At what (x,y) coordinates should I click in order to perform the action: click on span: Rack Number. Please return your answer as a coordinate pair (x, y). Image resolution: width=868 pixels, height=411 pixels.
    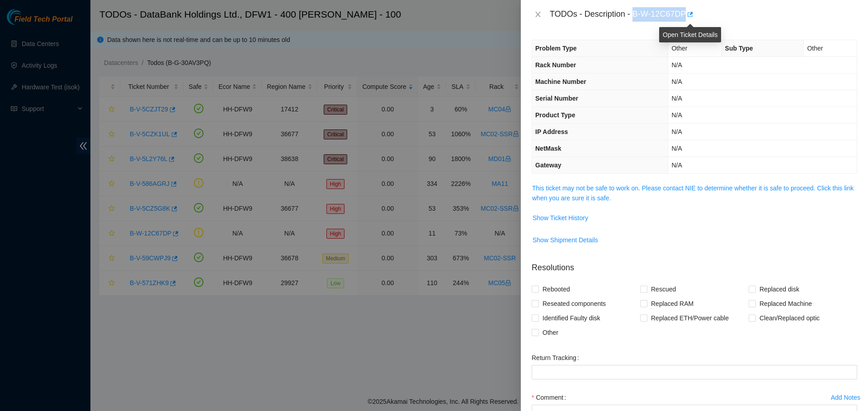
    Looking at the image, I should click on (556, 65).